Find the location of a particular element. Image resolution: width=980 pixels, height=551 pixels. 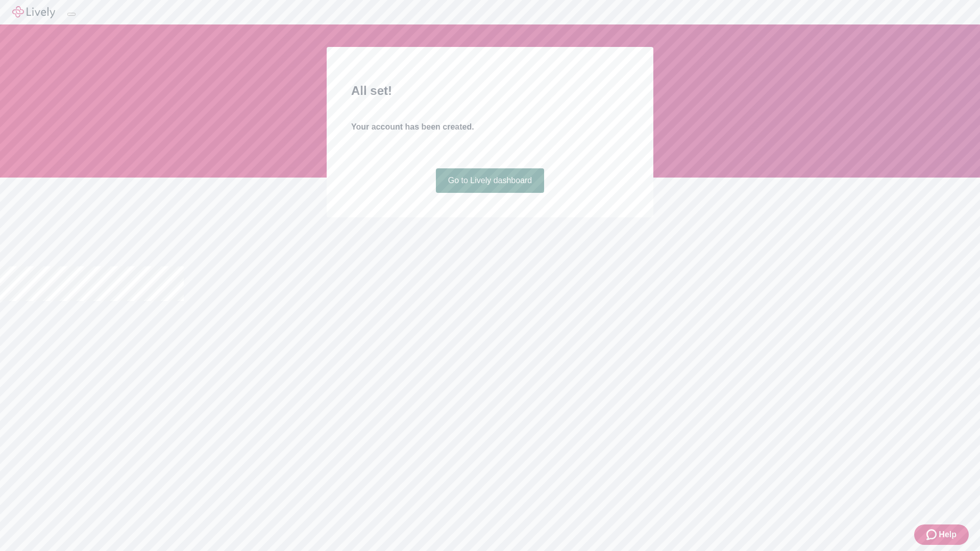

span: Help is located at coordinates (947, 535).